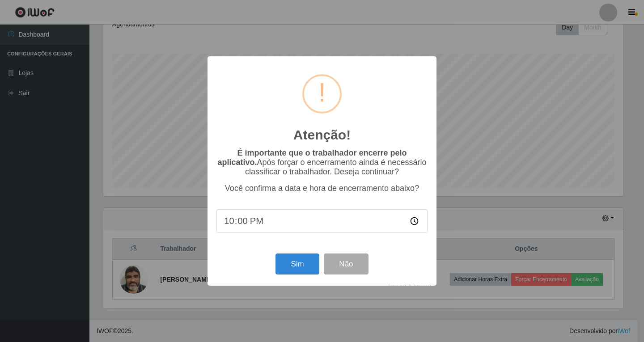  I want to click on p: Você confirma a data e hora de encerramento abaixo?, so click(322, 188).